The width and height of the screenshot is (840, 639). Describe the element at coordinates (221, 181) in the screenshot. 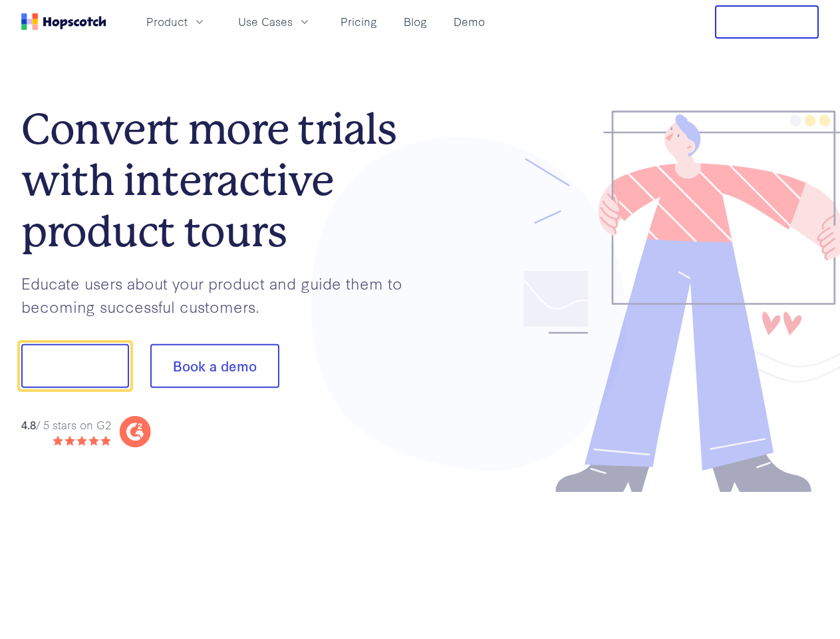

I see `h1: Convert more trials with interactive product tours` at that location.